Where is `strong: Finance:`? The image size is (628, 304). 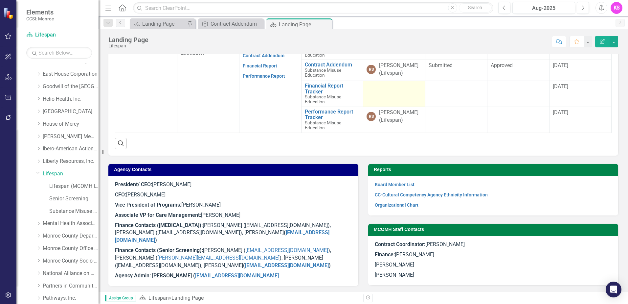
strong: Finance: is located at coordinates (385, 254).